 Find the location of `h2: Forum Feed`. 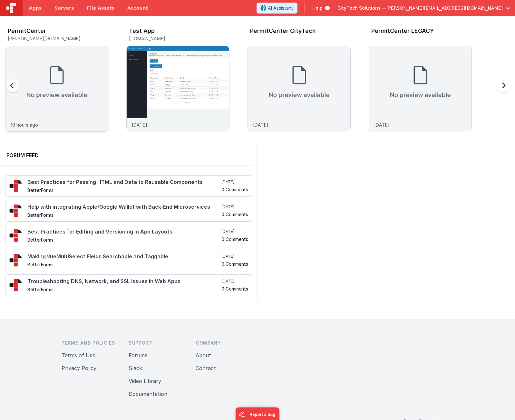

h2: Forum Feed is located at coordinates (126, 155).